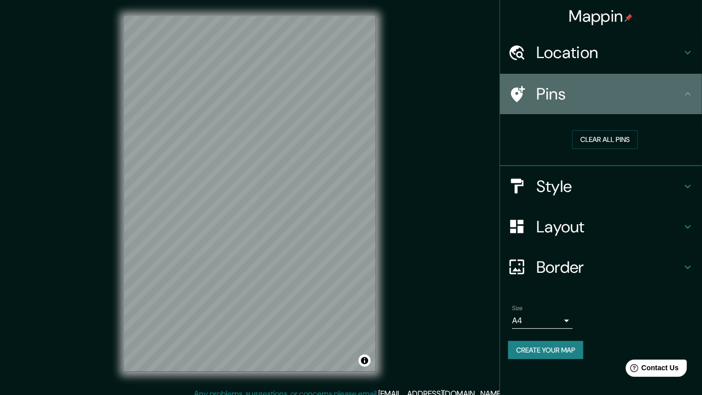 The width and height of the screenshot is (702, 395). I want to click on div: Border, so click(601, 267).